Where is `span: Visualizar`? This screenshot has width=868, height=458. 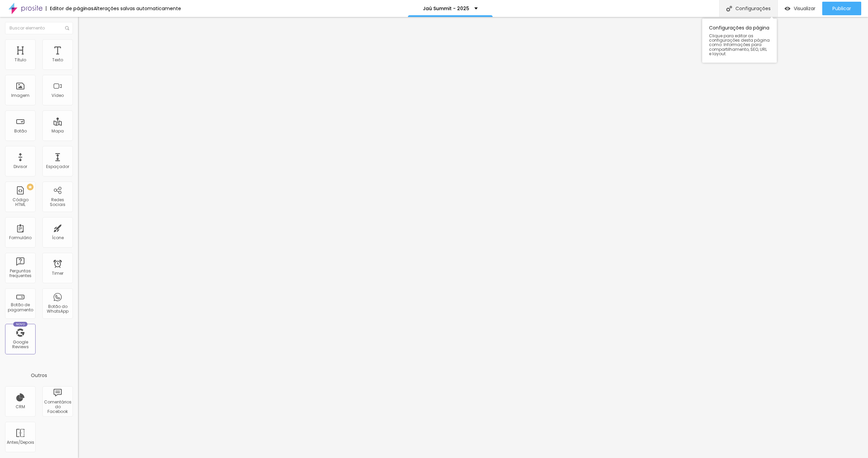
span: Visualizar is located at coordinates (805, 8).